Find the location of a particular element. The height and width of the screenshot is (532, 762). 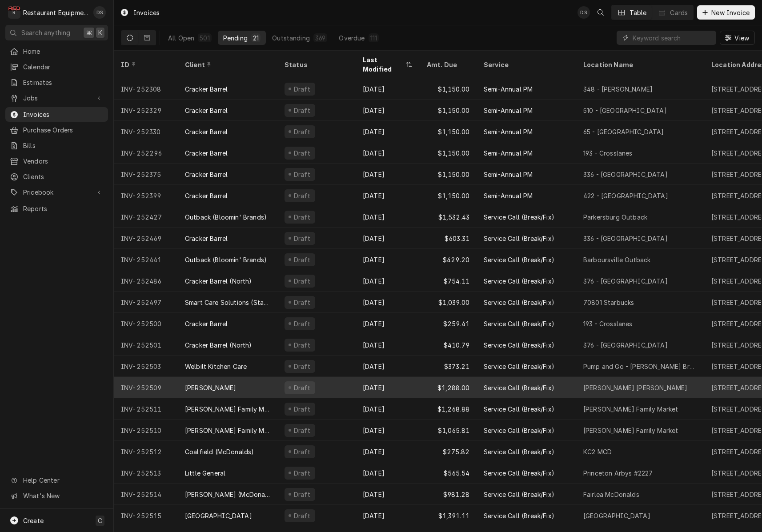

div: INV-252441 is located at coordinates (146, 260).